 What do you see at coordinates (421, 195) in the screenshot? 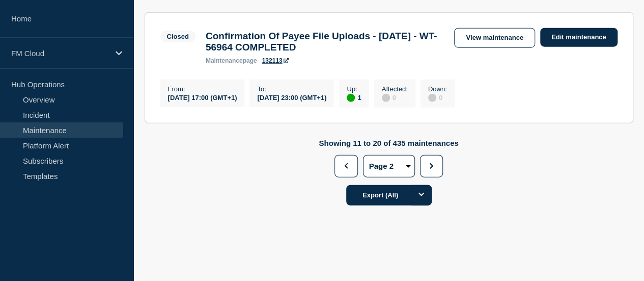
I see `button: Options` at bounding box center [421, 195].